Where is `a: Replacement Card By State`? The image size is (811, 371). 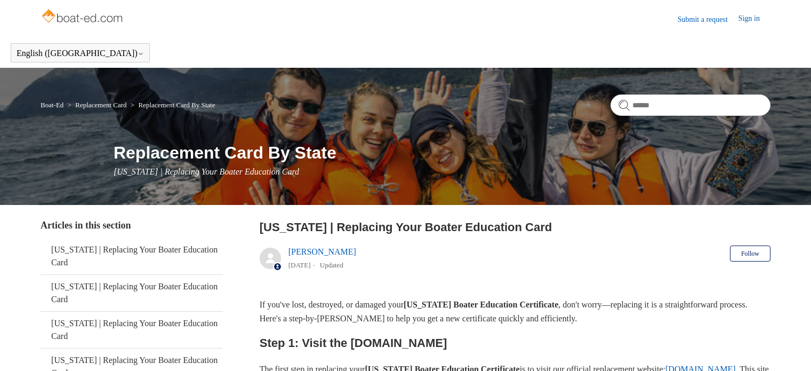 a: Replacement Card By State is located at coordinates (177, 105).